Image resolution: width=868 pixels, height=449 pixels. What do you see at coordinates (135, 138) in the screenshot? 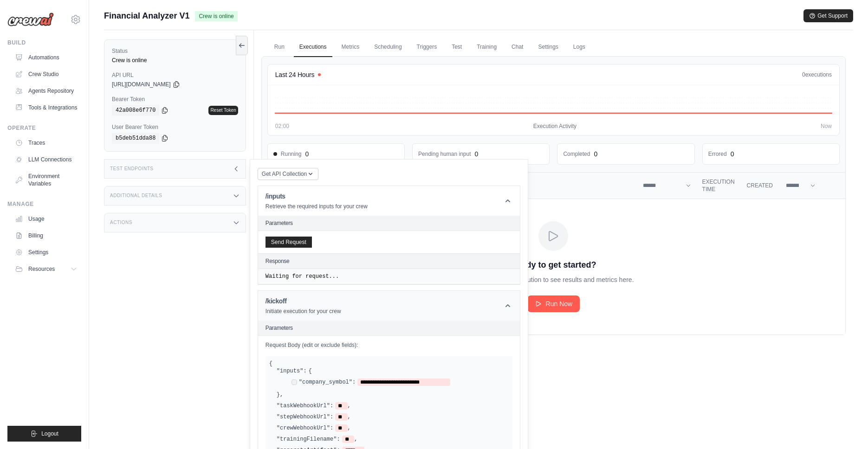
I see `code: b5deb51dda88` at bounding box center [135, 138].